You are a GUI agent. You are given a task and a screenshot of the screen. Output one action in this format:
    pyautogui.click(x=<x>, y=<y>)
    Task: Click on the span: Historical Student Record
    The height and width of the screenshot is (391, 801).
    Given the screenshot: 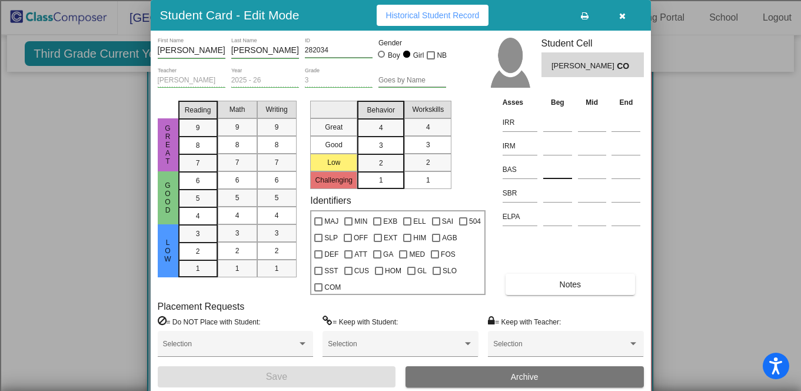 What is the action you would take?
    pyautogui.click(x=433, y=15)
    